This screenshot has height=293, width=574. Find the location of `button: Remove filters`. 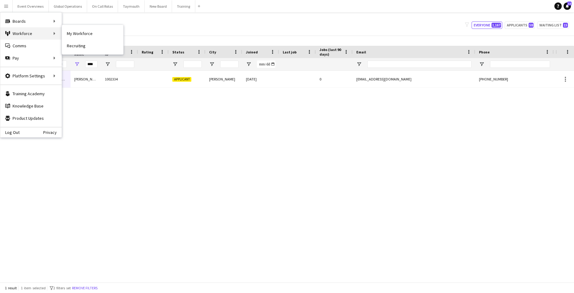

button: Remove filters is located at coordinates (85, 288).